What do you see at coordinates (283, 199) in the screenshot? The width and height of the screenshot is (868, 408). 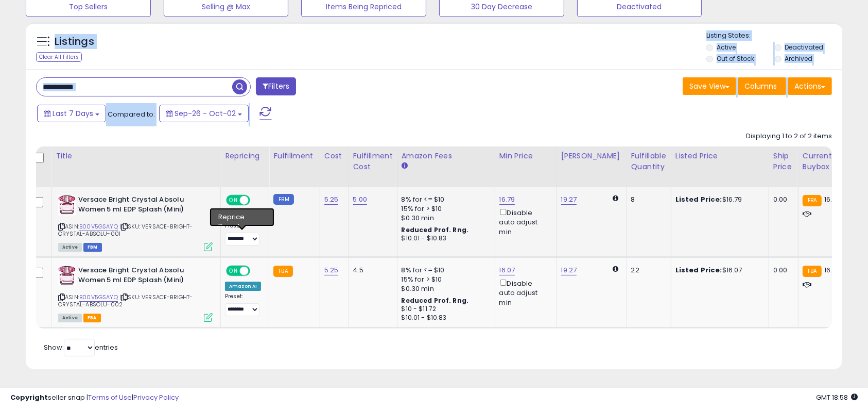 I see `small: FBM` at bounding box center [283, 199].